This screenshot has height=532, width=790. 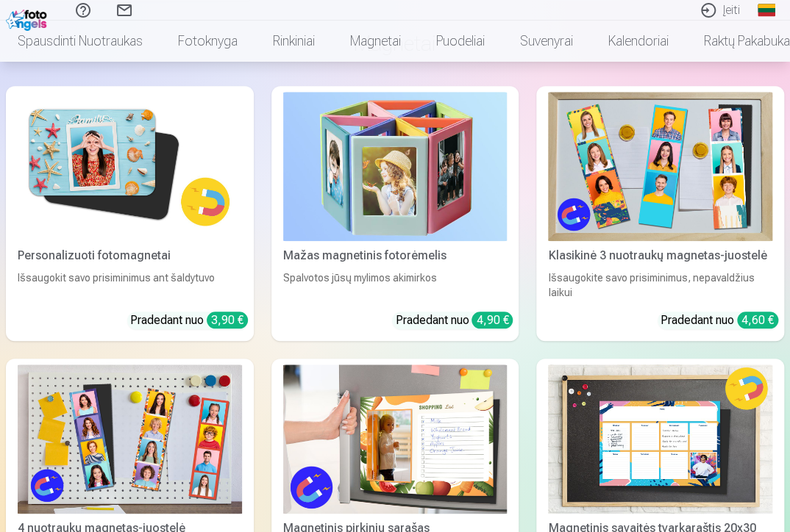 I want to click on a: Klasikinė 3 nuotraukų magnetas-juostelėKlasikinė 3 nuotraukų magnetas-juostelėIšsaugokite savo pr..., so click(x=659, y=213).